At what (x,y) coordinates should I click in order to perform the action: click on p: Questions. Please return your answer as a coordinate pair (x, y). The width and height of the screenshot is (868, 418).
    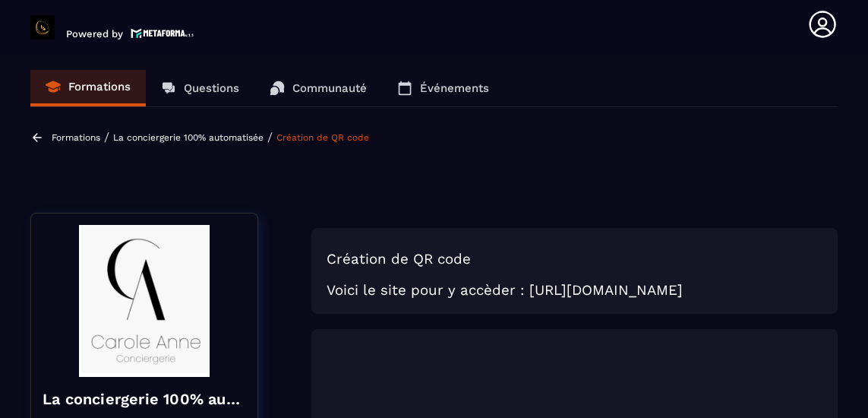
    Looking at the image, I should click on (211, 88).